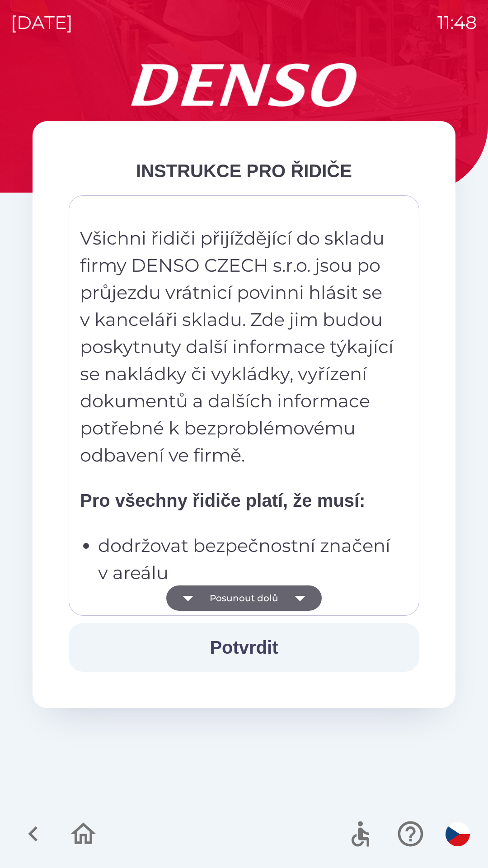 Image resolution: width=488 pixels, height=868 pixels. I want to click on div: INSTRUKCE PRO ŘIDIČE, so click(244, 171).